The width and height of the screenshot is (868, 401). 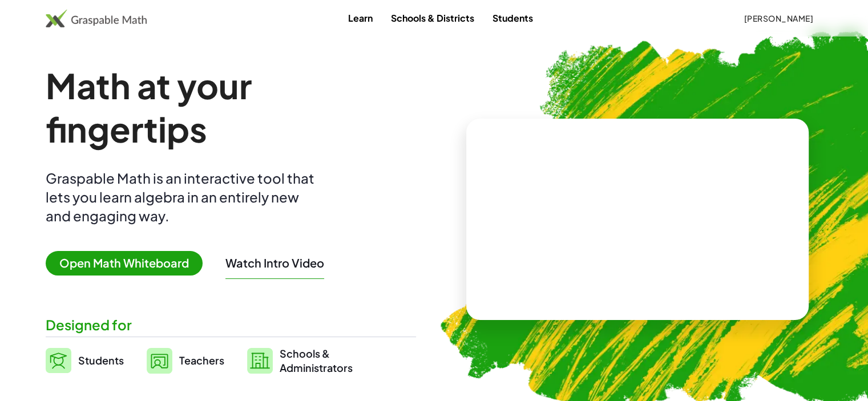 What do you see at coordinates (300, 361) in the screenshot?
I see `a: Schools &Administrators` at bounding box center [300, 361].